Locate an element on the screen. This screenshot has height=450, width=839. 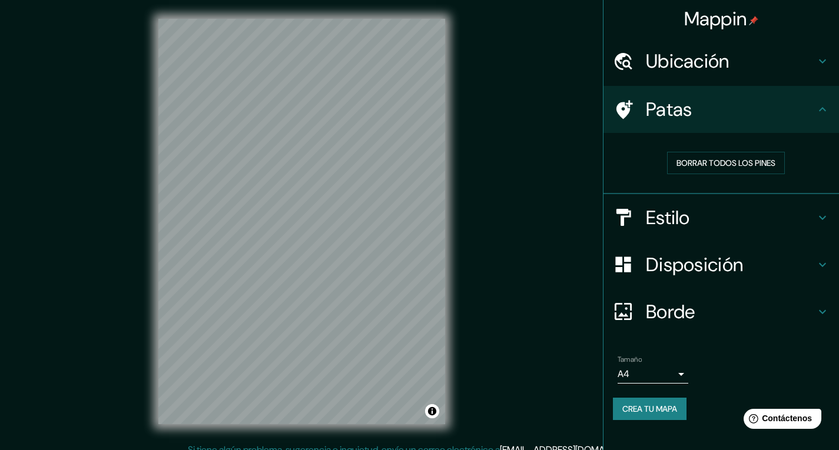
button: Borrar todos los pines is located at coordinates (726, 163).